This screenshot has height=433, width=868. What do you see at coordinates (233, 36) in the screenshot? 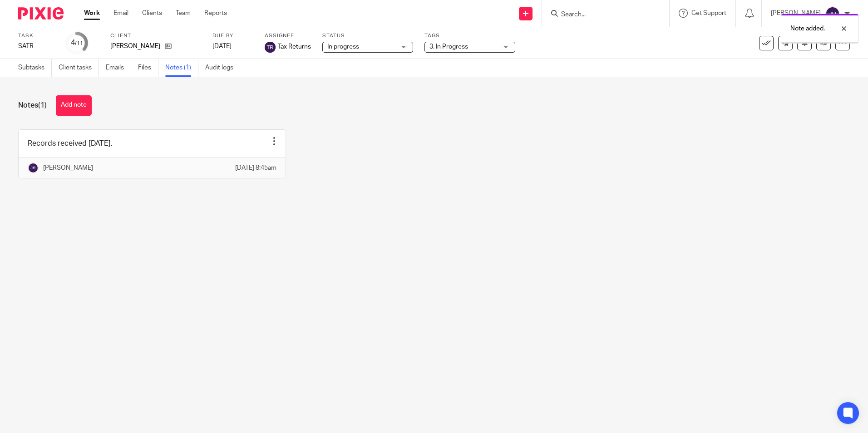
I see `label: Due by` at bounding box center [233, 36].